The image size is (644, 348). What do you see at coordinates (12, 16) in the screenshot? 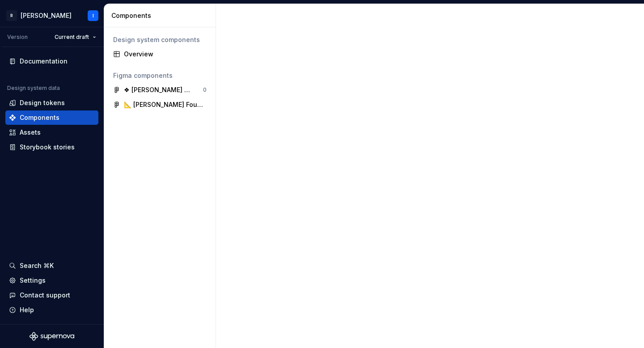
I see `div: R` at bounding box center [12, 16].